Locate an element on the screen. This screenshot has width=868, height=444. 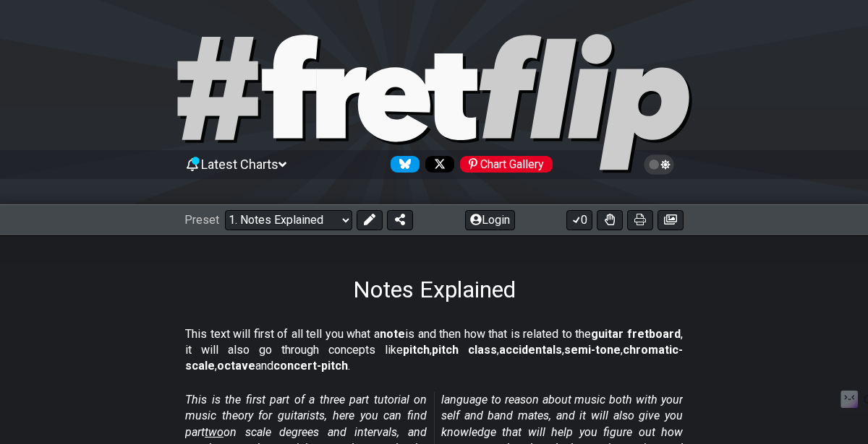
strong: pitch class is located at coordinates (465, 350).